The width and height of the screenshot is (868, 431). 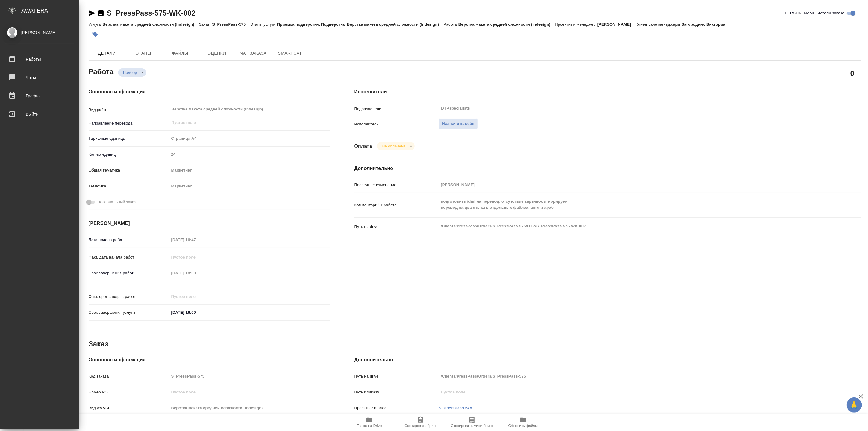 What do you see at coordinates (101, 71) in the screenshot?
I see `h2: Работа` at bounding box center [101, 71].